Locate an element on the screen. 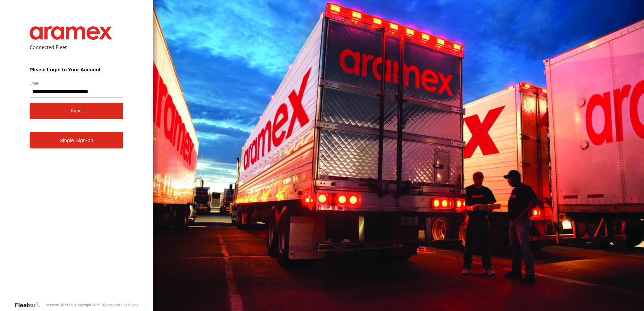 The height and width of the screenshot is (311, 644). a: Terms and Conditions is located at coordinates (120, 305).